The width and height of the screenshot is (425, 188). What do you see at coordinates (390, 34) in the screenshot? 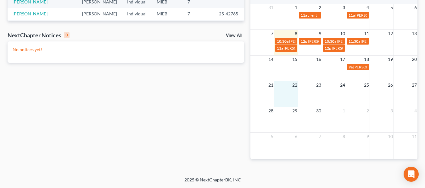
I see `span: 12` at bounding box center [390, 34].